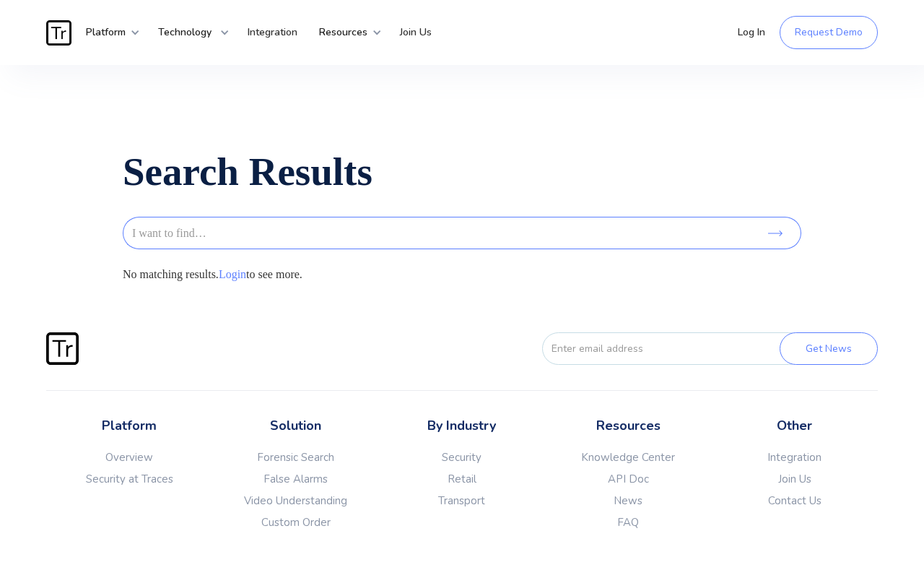  Describe the element at coordinates (462, 275) in the screenshot. I see `div: No matching results. to see more.` at that location.